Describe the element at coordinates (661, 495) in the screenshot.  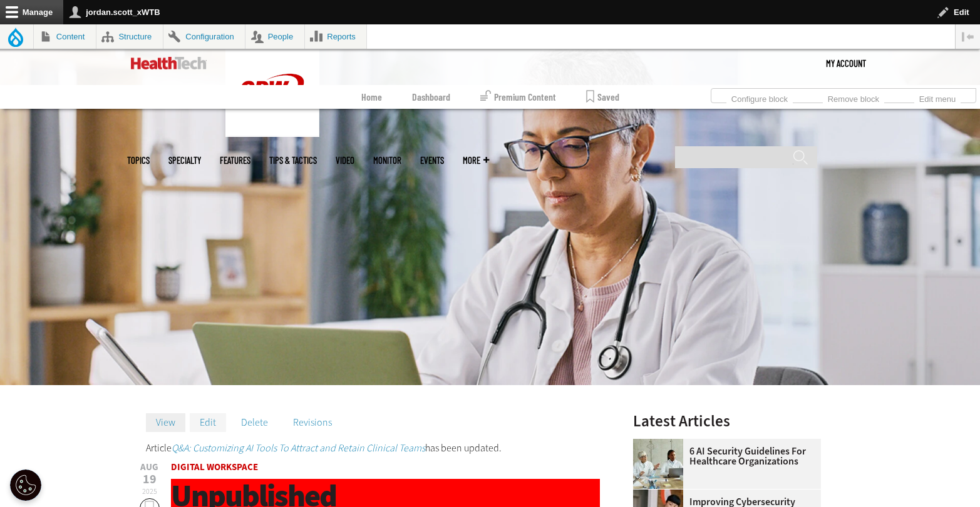
I see `a: nurse studying on computer` at that location.